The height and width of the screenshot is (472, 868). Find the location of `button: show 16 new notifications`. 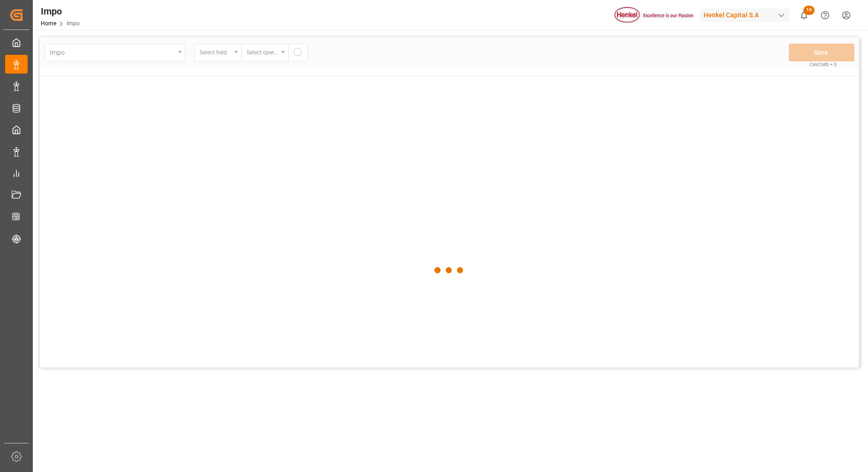

button: show 16 new notifications is located at coordinates (804, 15).